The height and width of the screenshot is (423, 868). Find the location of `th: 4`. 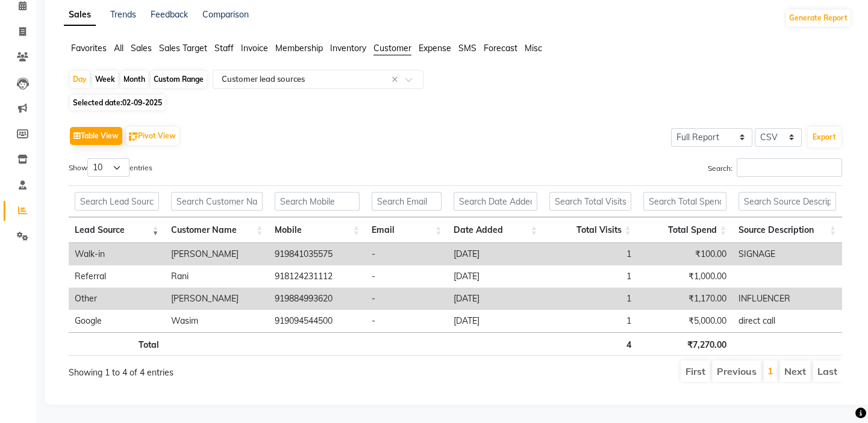

th: 4 is located at coordinates (590, 344).